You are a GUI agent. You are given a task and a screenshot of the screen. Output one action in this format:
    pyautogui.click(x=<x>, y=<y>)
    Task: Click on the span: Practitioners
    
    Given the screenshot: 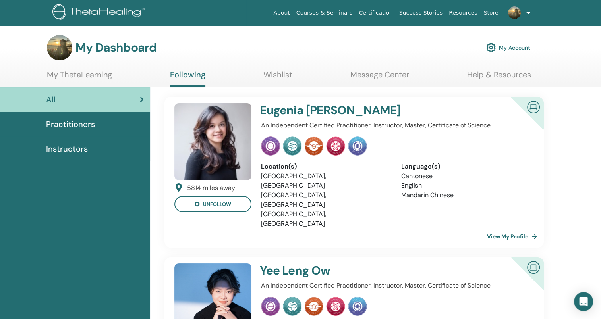 What is the action you would take?
    pyautogui.click(x=70, y=124)
    